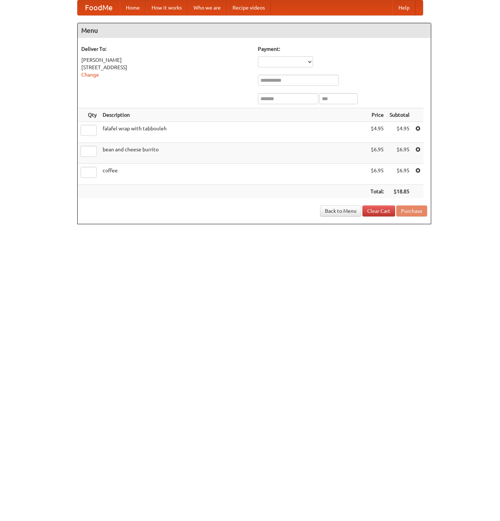 The width and height of the screenshot is (500, 521). Describe the element at coordinates (90, 75) in the screenshot. I see `a: Change` at that location.